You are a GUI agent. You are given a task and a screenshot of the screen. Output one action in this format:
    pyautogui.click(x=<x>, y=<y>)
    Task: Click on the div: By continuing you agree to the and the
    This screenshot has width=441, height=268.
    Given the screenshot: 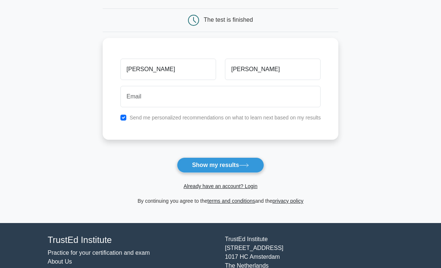 What is the action you would take?
    pyautogui.click(x=220, y=201)
    